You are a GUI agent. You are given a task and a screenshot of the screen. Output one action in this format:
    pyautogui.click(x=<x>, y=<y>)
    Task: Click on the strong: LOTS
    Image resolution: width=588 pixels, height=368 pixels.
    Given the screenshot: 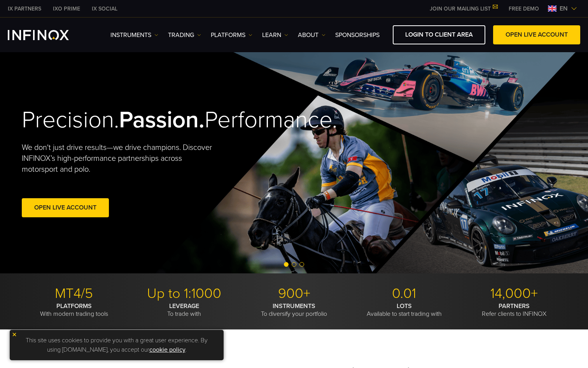 What is the action you would take?
    pyautogui.click(x=404, y=306)
    